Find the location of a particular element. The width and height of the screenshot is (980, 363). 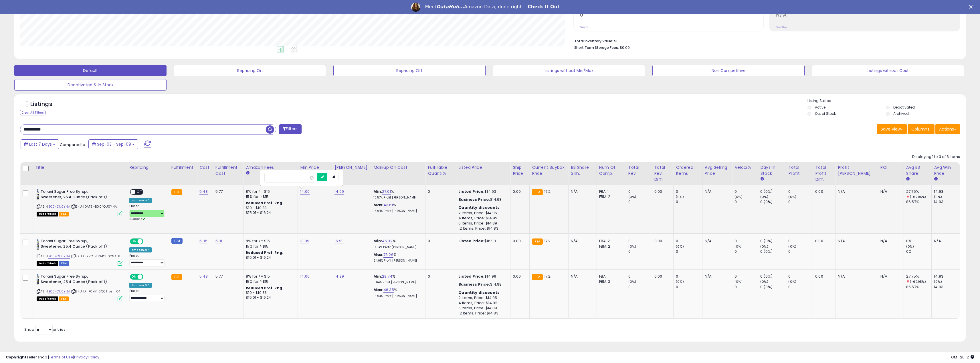

div: Listed Price is located at coordinates (483, 167).